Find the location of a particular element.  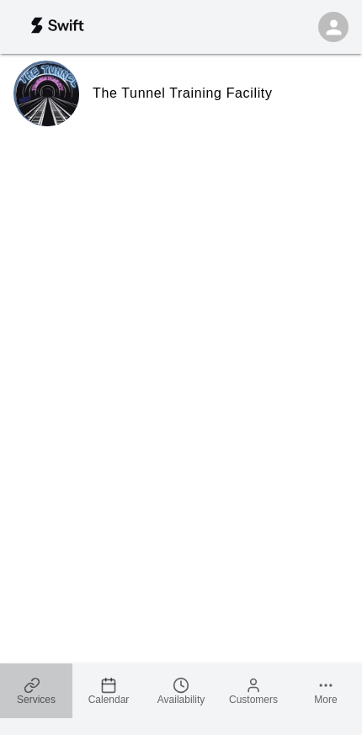

span: Customers is located at coordinates (253, 699).